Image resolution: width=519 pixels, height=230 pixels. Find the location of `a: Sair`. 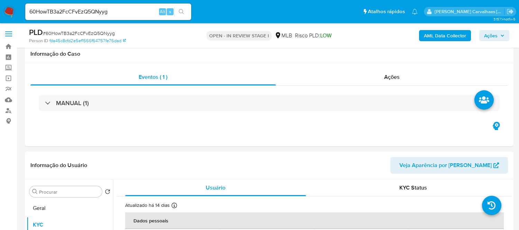

a: Sair is located at coordinates (510, 11).